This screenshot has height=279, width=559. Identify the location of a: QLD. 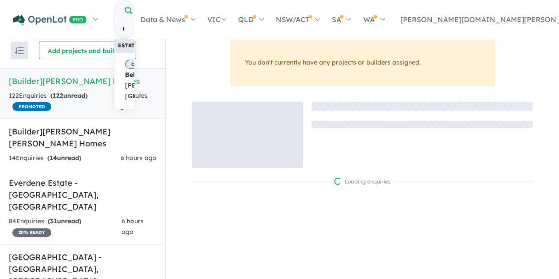
(250, 19).